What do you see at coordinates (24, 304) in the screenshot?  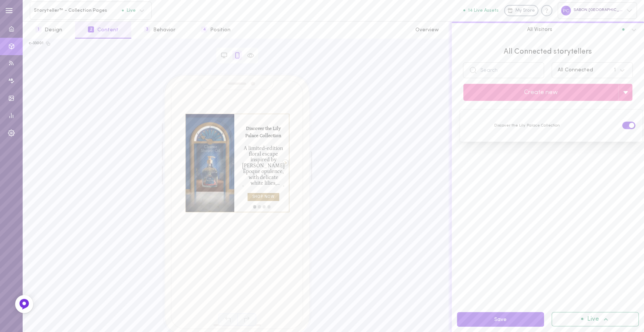 I see `img: Feedback Button` at bounding box center [24, 304].